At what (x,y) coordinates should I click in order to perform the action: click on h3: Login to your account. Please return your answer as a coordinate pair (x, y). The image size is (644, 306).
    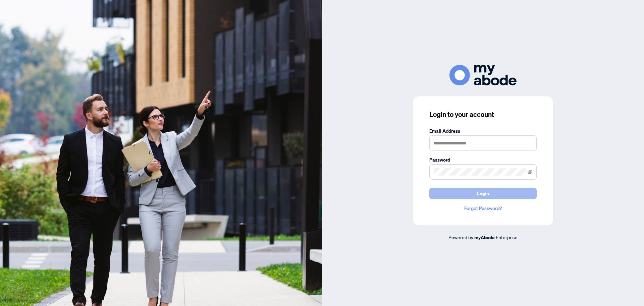
    Looking at the image, I should click on (483, 115).